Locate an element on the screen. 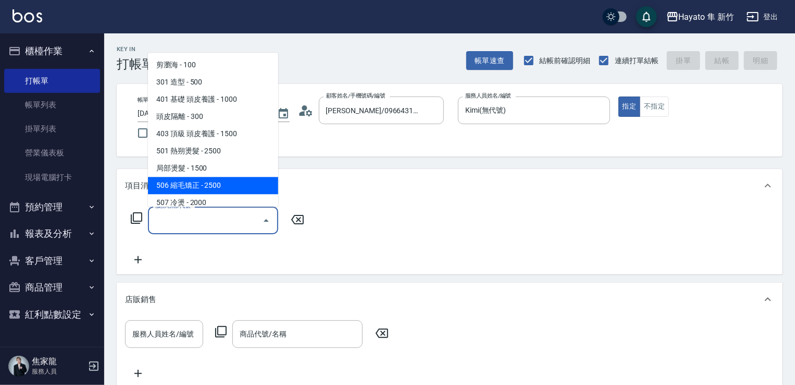 The image size is (795, 385). button: 櫃檯作業 is located at coordinates (52, 51).